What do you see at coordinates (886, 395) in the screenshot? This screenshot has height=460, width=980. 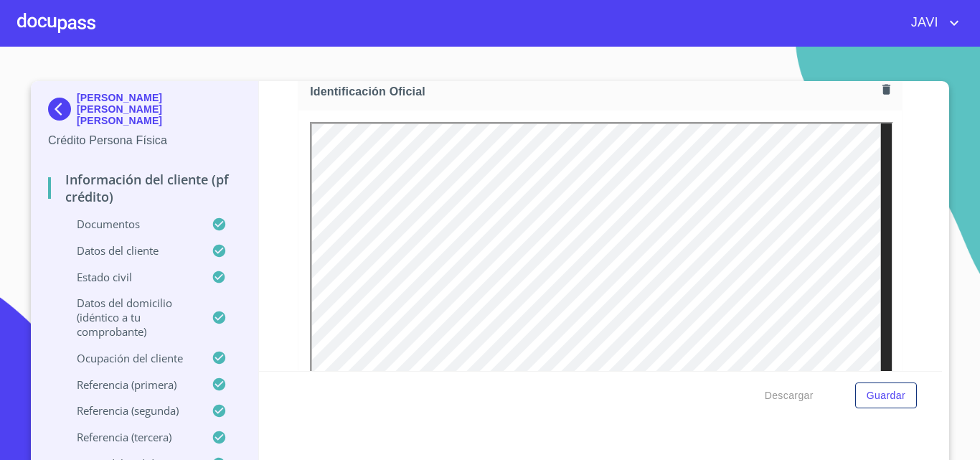 I see `span: Guardar` at bounding box center [886, 395].